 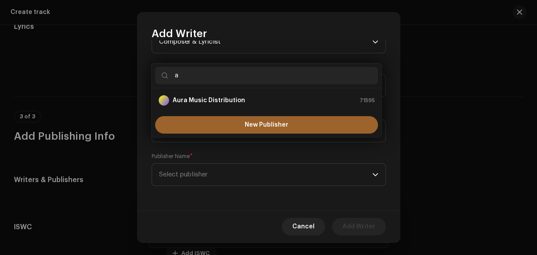 What do you see at coordinates (367, 101) in the screenshot?
I see `span: 71595` at bounding box center [367, 101].